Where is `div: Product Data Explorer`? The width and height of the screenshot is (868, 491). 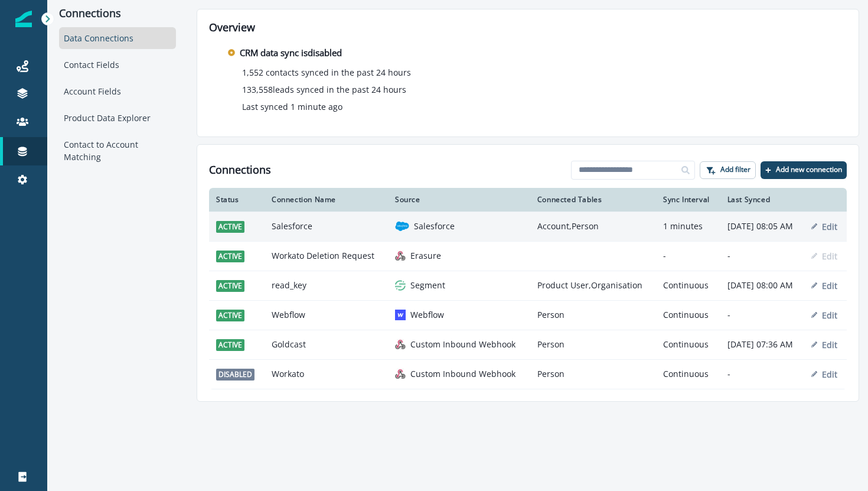
div: Product Data Explorer is located at coordinates (118, 118).